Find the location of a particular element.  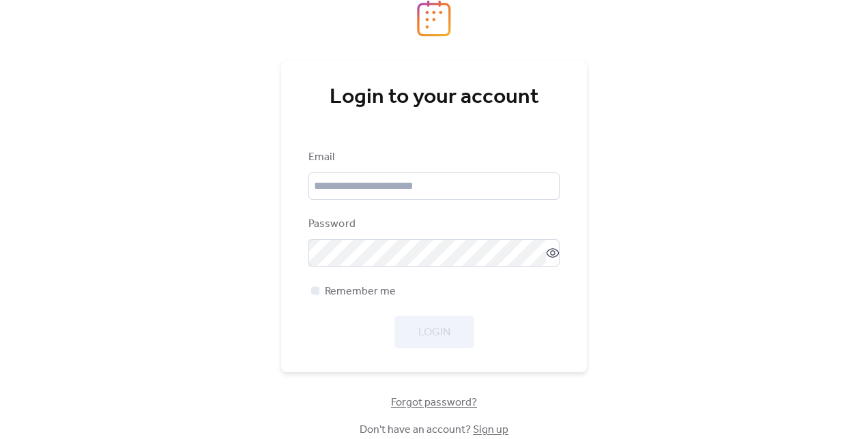

div: Login to your account is located at coordinates (434, 98).